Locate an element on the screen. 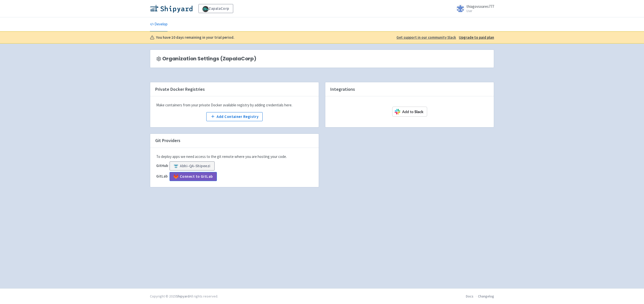 This screenshot has width=644, height=304. img: Add to Slack is located at coordinates (409, 111).